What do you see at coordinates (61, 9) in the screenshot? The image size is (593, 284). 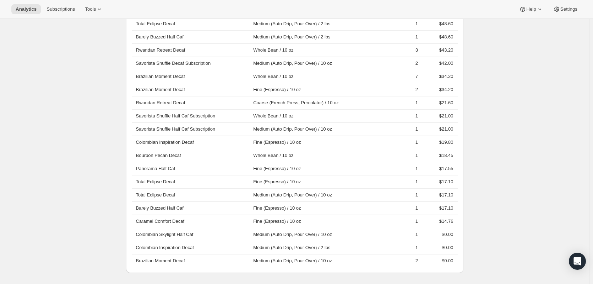 I see `span: Subscriptions` at bounding box center [61, 9].